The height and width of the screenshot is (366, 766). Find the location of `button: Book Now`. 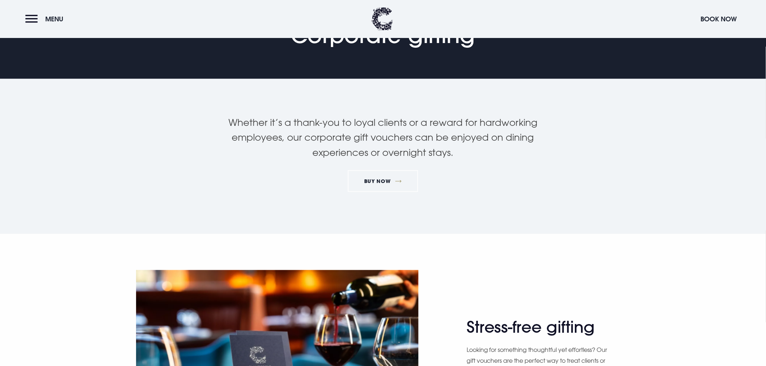

button: Book Now is located at coordinates (719, 19).